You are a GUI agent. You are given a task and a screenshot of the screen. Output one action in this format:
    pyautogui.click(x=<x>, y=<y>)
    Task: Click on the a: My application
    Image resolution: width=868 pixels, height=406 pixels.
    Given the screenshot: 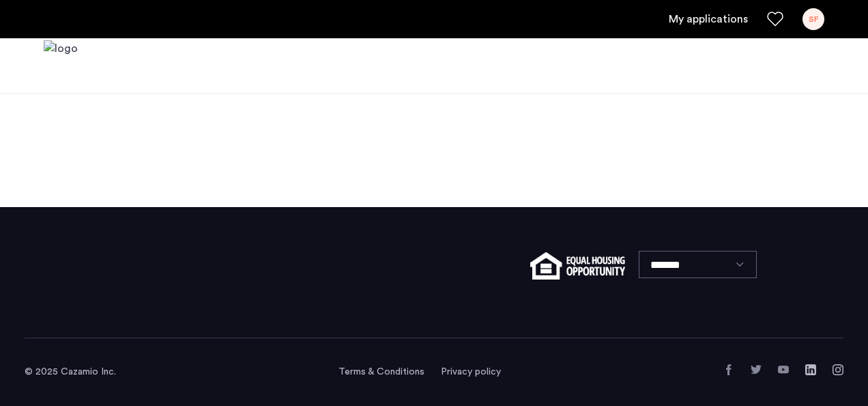 What is the action you would take?
    pyautogui.click(x=708, y=19)
    